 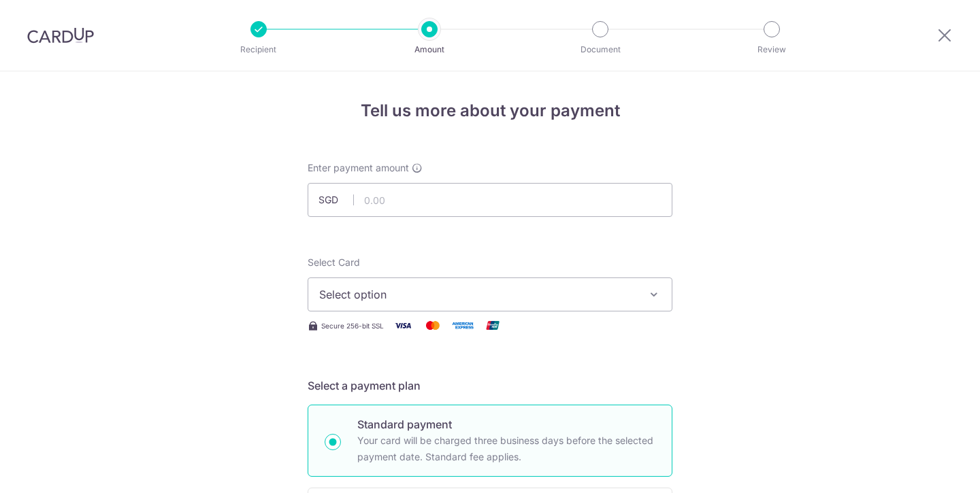 What do you see at coordinates (358, 168) in the screenshot?
I see `span: Enter payment amount` at bounding box center [358, 168].